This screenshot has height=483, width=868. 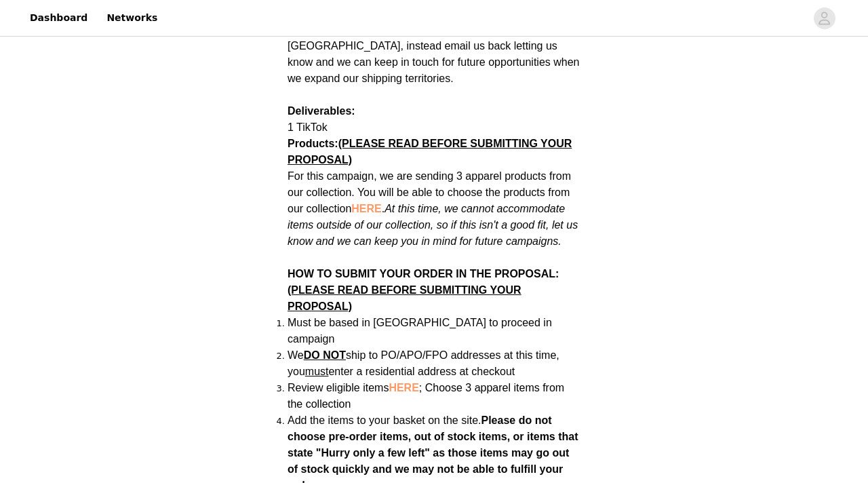 I want to click on span: Add the items to your basket on the site., so click(x=385, y=420).